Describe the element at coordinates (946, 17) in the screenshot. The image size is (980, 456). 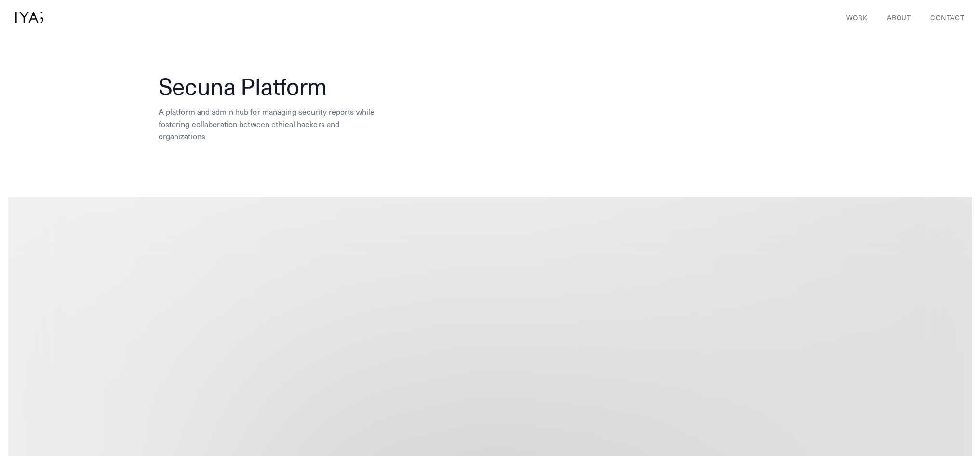
I see `a: Contact` at that location.